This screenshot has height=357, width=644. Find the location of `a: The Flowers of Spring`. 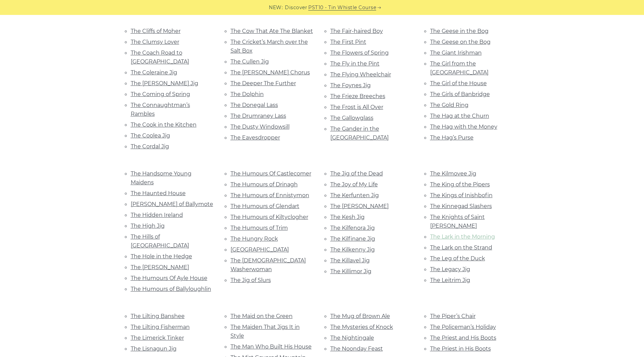

a: The Flowers of Spring is located at coordinates (360, 52).